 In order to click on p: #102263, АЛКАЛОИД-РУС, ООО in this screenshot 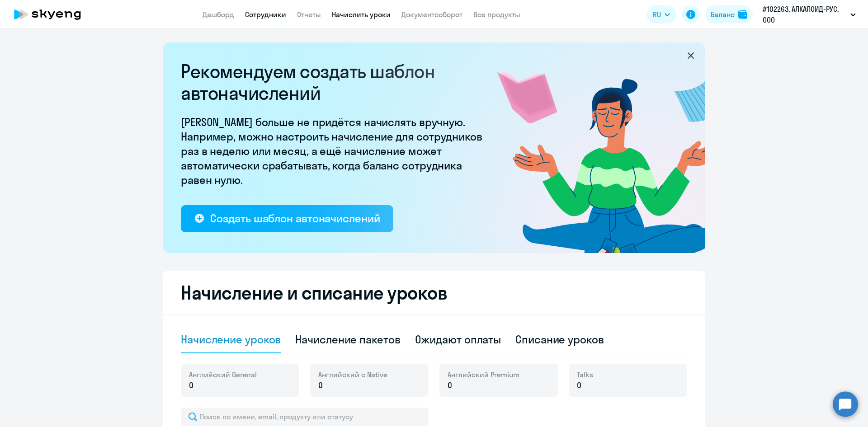, I will do `click(804, 14)`.